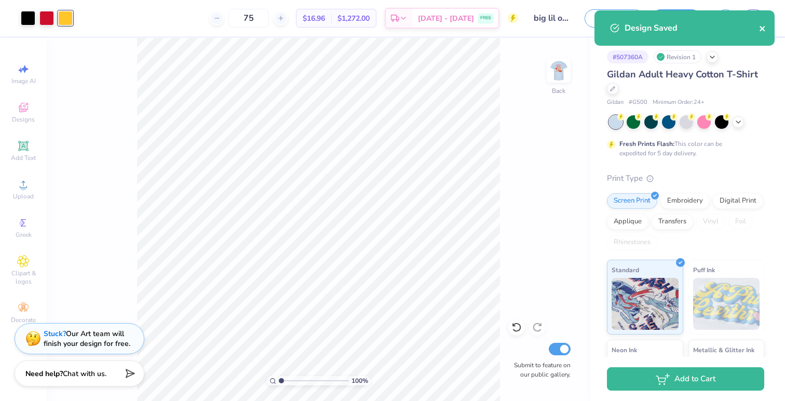  Describe the element at coordinates (628, 222) in the screenshot. I see `div: Applique` at that location.